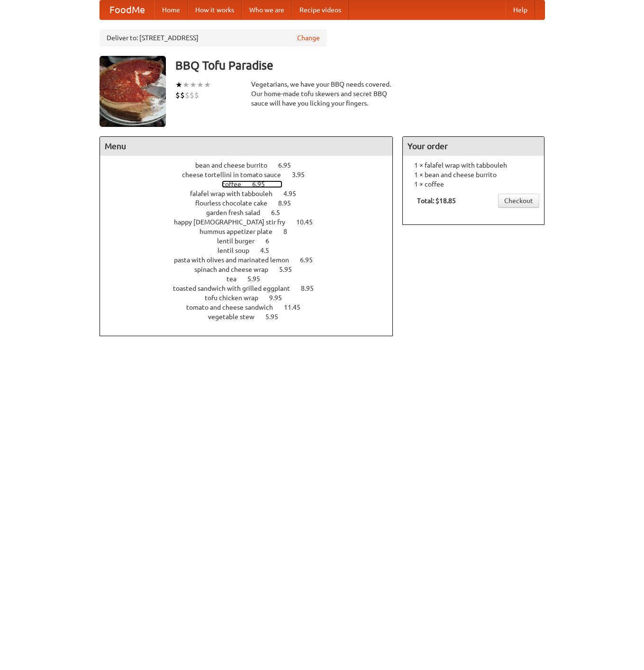 This screenshot has width=644, height=670. I want to click on b: Total: $18.85, so click(436, 201).